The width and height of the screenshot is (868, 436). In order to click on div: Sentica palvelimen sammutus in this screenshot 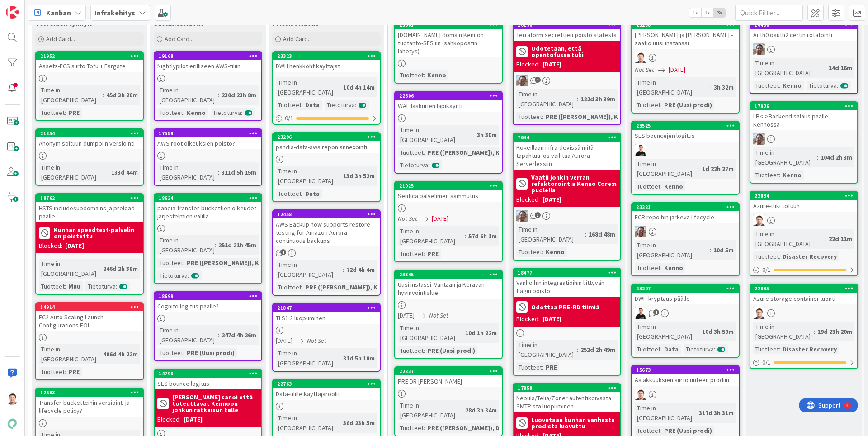, I will do `click(449, 196)`.